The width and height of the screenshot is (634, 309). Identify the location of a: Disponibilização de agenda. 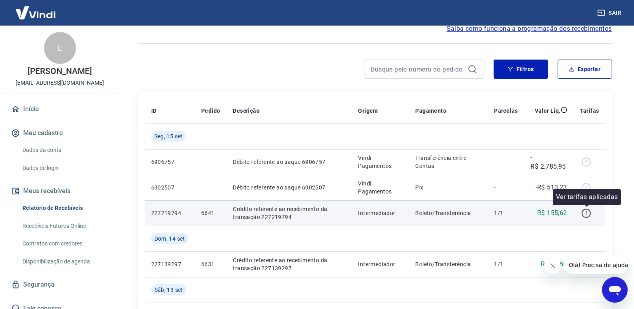
(64, 262).